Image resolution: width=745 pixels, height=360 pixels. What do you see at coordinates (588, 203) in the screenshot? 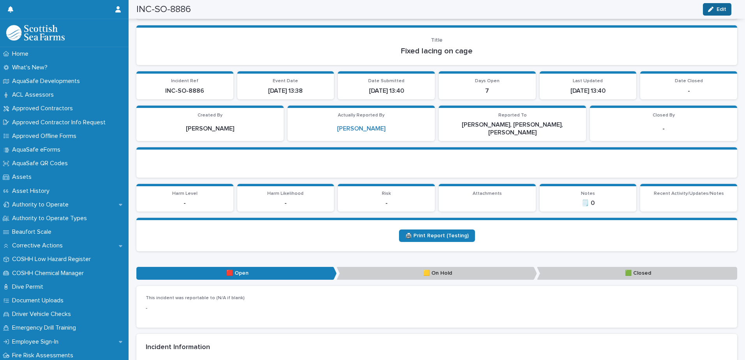
I see `p: 🗒️ 0` at bounding box center [588, 203].